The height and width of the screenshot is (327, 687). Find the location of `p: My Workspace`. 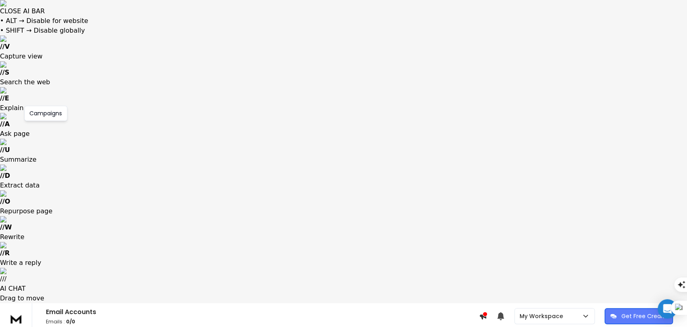

p: My Workspace is located at coordinates (543, 316).